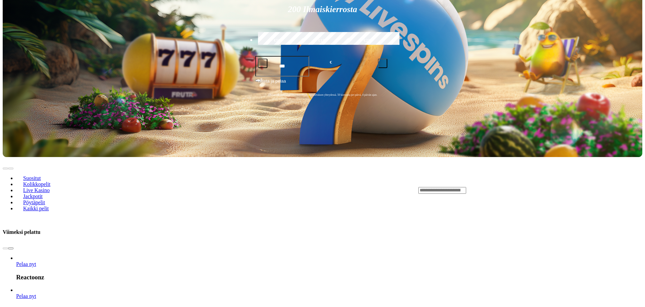 This screenshot has height=307, width=645. Describe the element at coordinates (204, 190) in the screenshot. I see `nav: Lobby` at that location.